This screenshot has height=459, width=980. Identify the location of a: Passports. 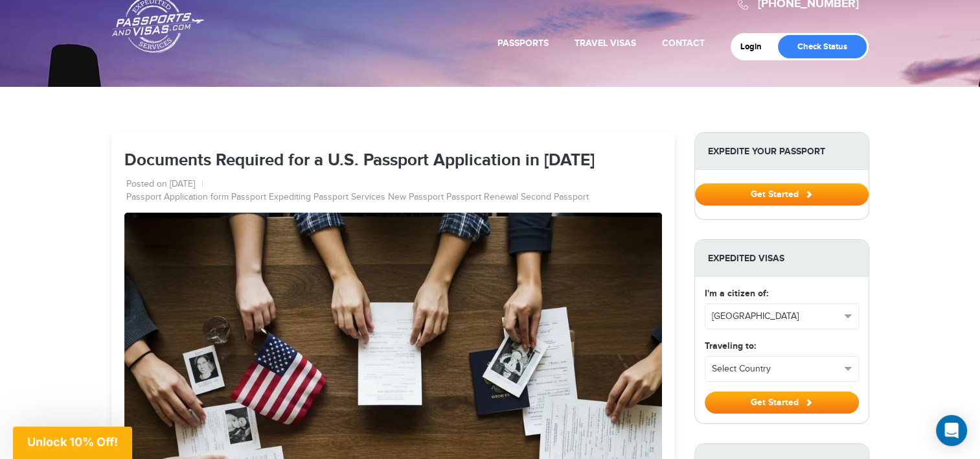
(523, 42).